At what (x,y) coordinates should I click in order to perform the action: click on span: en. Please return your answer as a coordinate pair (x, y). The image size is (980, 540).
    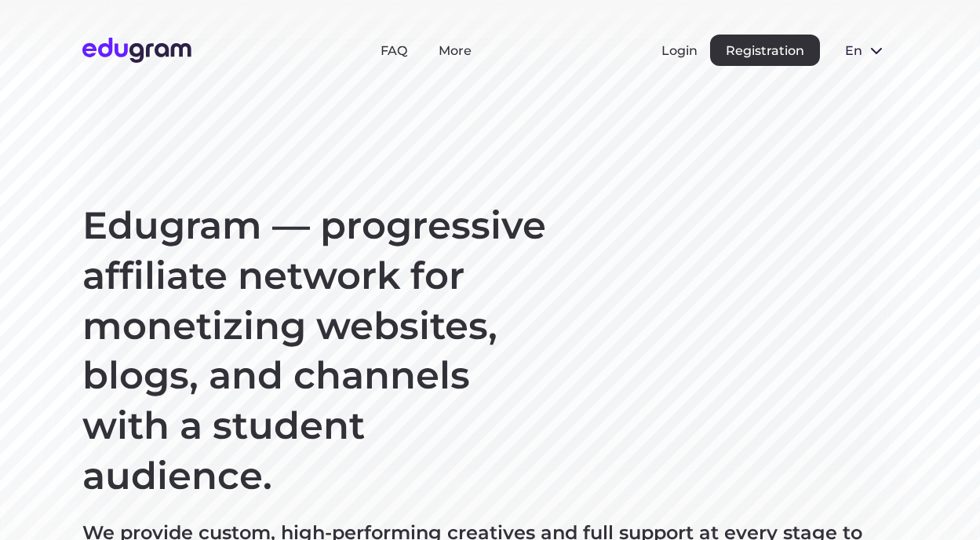
    Looking at the image, I should click on (853, 50).